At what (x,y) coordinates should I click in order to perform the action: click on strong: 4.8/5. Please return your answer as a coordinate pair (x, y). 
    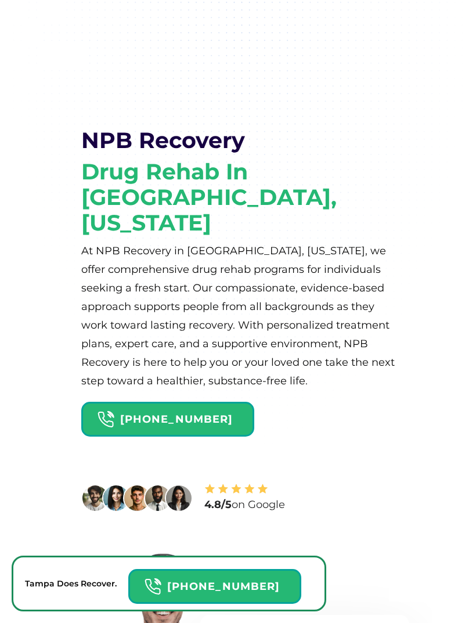
    Looking at the image, I should click on (218, 505).